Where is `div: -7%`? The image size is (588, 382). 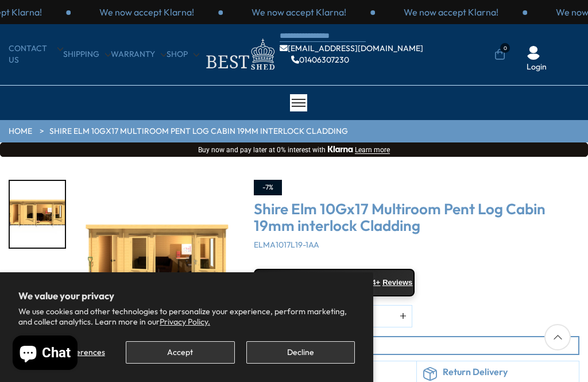
div: -7% is located at coordinates (267, 188).